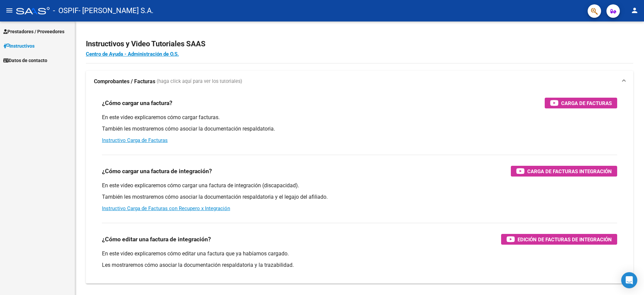 The image size is (644, 295). What do you see at coordinates (359, 82) in the screenshot?
I see `mat-expansion-panel-header: Comprobantes / Facturas (haga click aquí para ver los tutoriales)` at bounding box center [359, 82].